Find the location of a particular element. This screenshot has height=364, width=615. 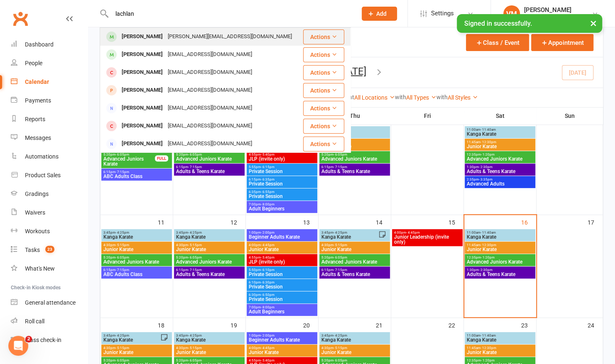

div: 21 is located at coordinates (383, 325).